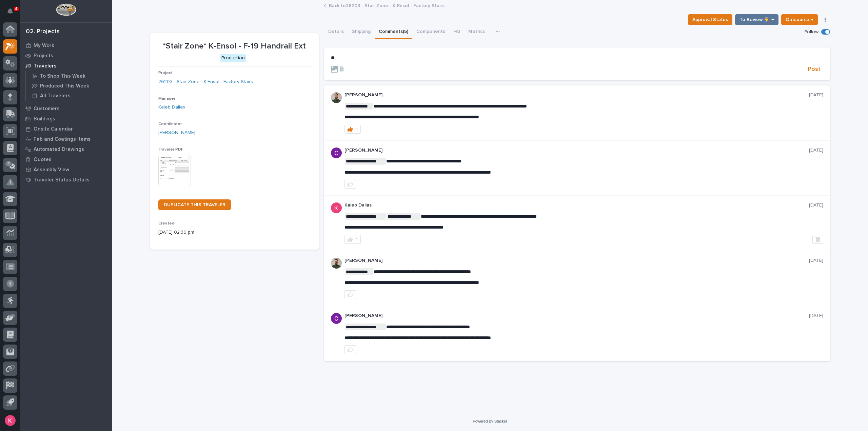 This screenshot has height=431, width=868. I want to click on button: Comments (5), so click(393, 32).